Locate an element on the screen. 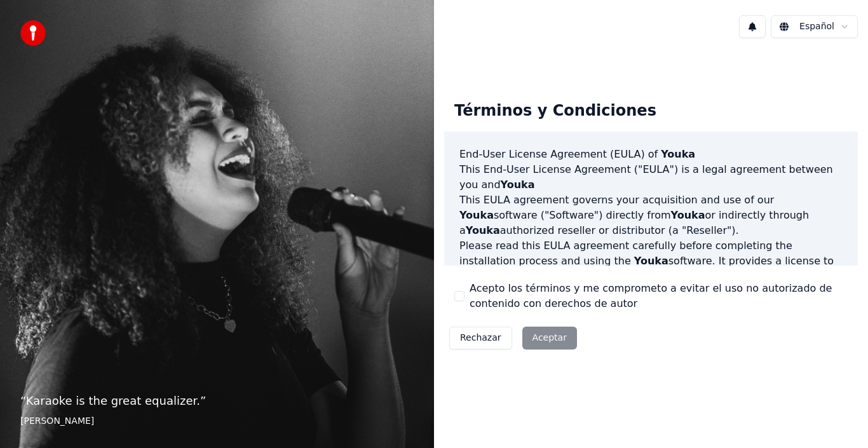 The width and height of the screenshot is (868, 448). p: Please read this EULA agreement carefully before completing the installation process and using th... is located at coordinates (651, 269).